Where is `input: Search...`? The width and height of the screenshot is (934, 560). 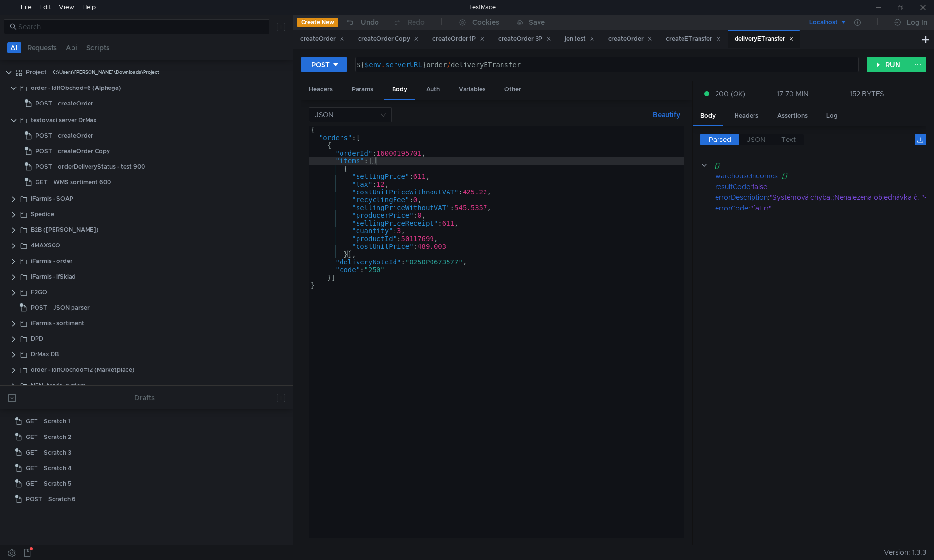
input: Search... is located at coordinates (141, 27).